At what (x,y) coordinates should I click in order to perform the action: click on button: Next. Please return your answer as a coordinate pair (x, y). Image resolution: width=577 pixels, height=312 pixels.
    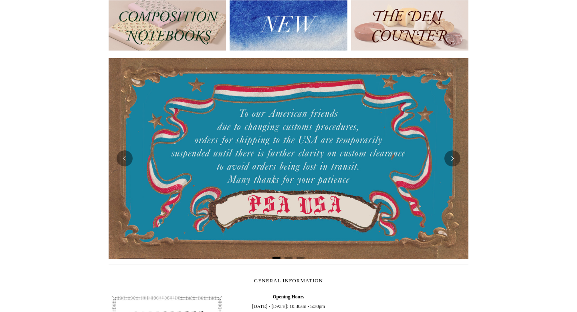
    Looking at the image, I should click on (452, 158).